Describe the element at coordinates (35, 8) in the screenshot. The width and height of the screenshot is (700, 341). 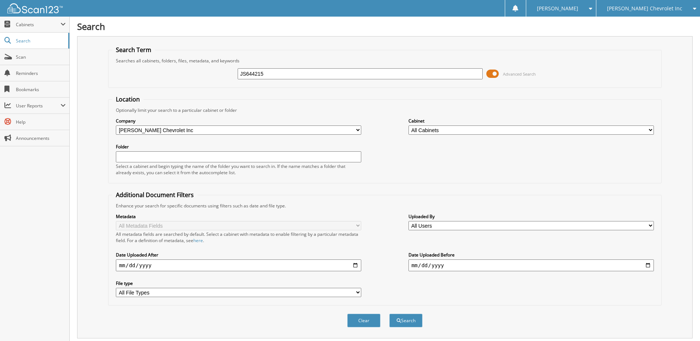
I see `img: scan123-logo-white.svg` at that location.